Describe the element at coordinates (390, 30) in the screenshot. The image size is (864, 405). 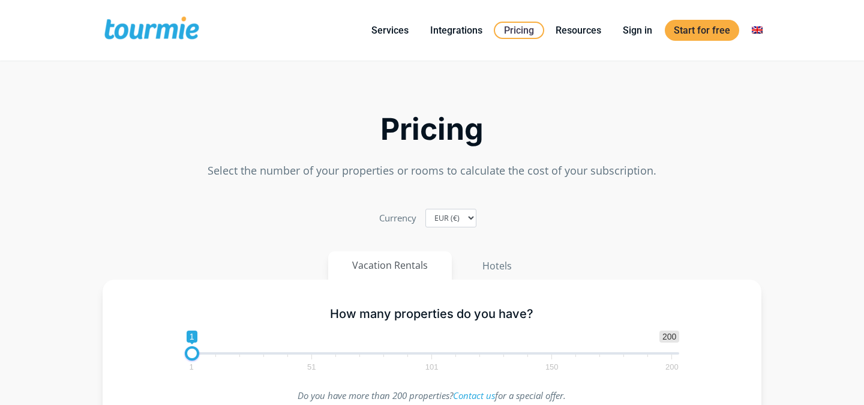
I see `a: Services` at that location.